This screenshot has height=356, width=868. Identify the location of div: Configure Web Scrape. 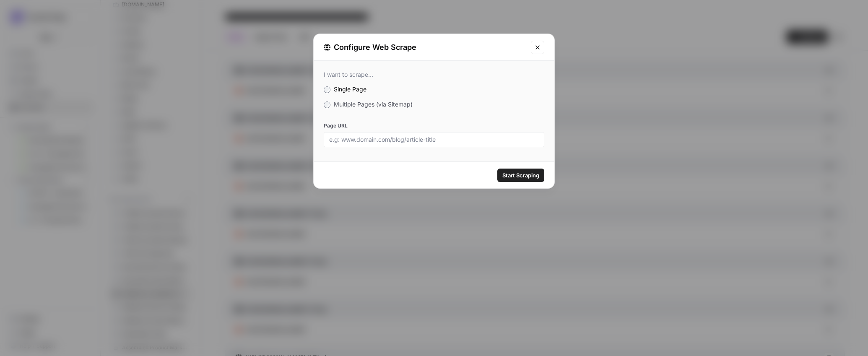
(424, 47).